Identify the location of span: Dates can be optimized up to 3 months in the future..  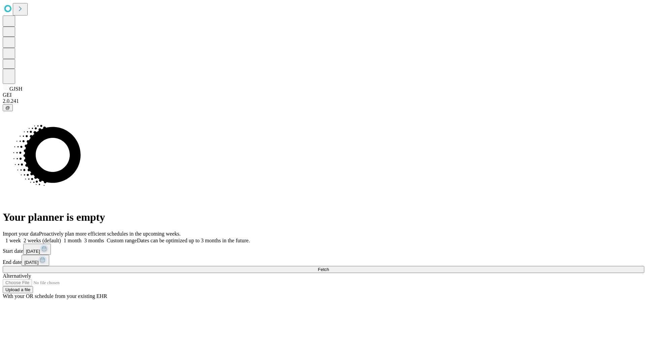
(193, 240).